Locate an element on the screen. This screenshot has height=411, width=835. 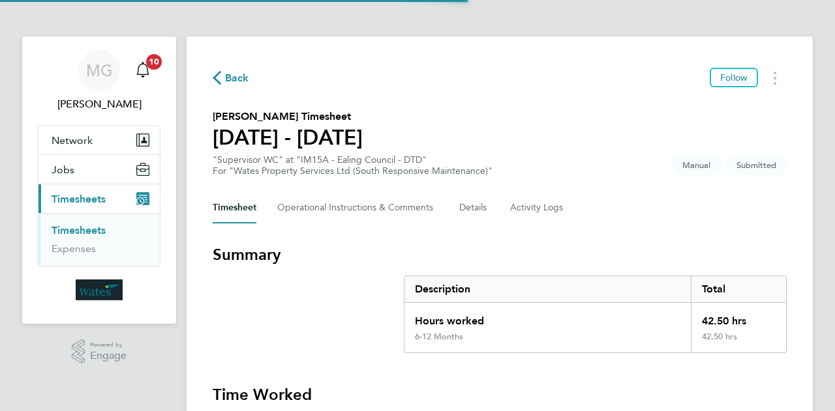
span: MG is located at coordinates (99, 70).